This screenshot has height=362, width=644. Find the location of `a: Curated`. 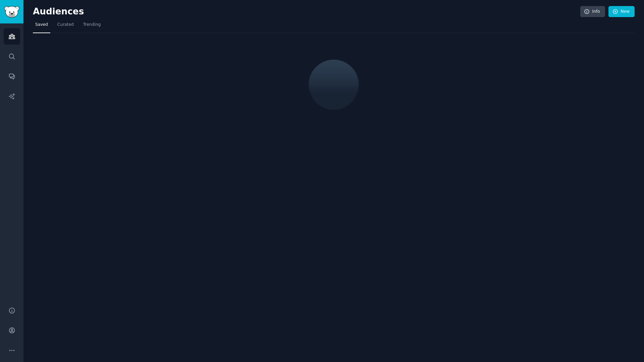

a: Curated is located at coordinates (65, 26).